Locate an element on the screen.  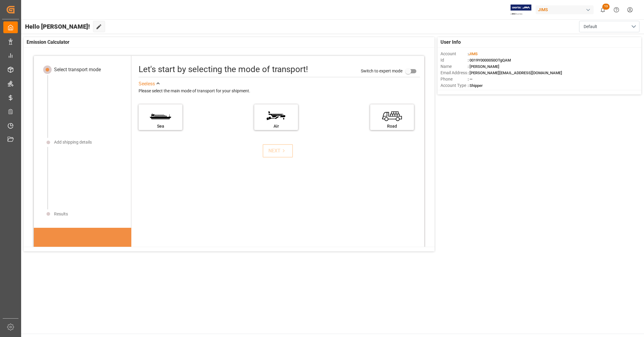
div: Road is located at coordinates (392, 126).